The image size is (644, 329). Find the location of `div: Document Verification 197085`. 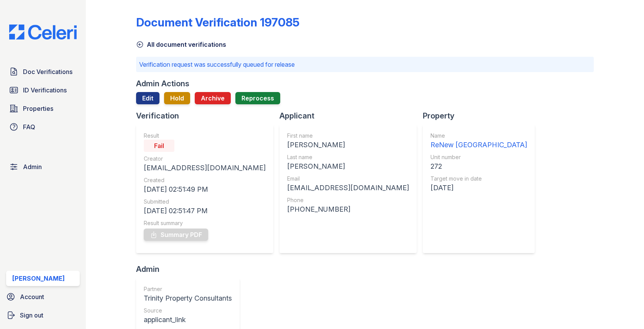

div: Document Verification 197085 is located at coordinates (218, 22).